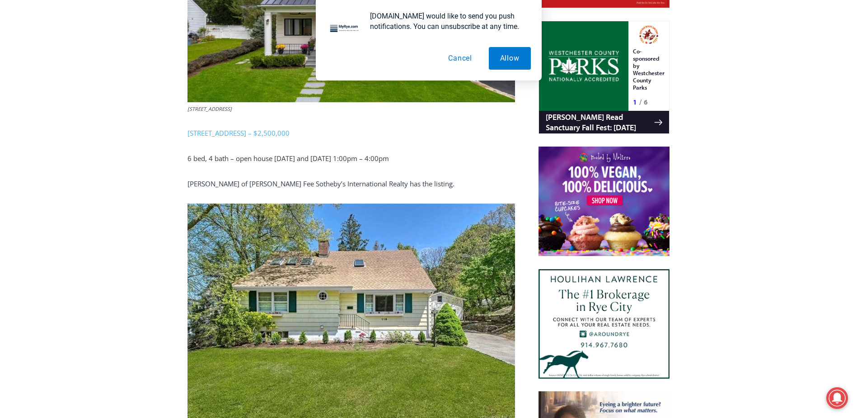  What do you see at coordinates (510, 58) in the screenshot?
I see `button: Allow` at bounding box center [510, 58].